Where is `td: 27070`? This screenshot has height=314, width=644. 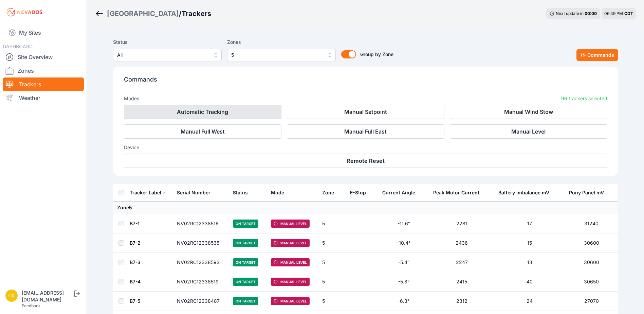 td: 27070 is located at coordinates (592, 301).